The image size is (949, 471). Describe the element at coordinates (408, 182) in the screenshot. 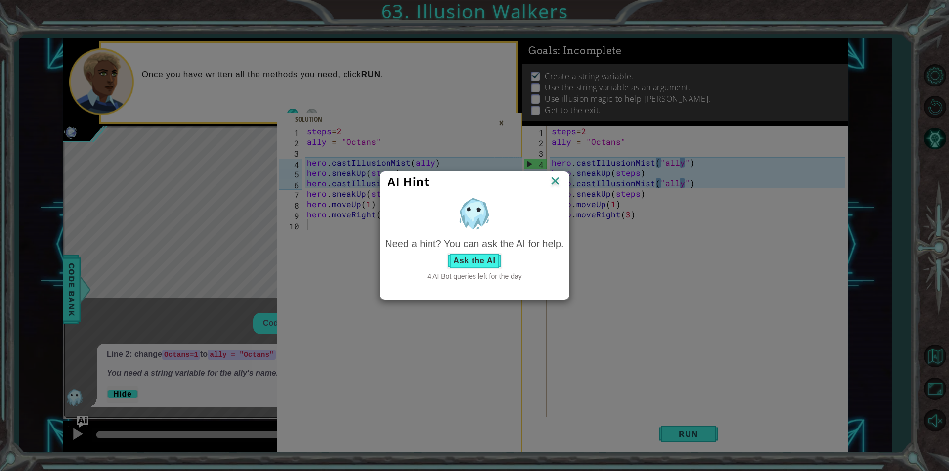

I see `span: AI Hint` at that location.